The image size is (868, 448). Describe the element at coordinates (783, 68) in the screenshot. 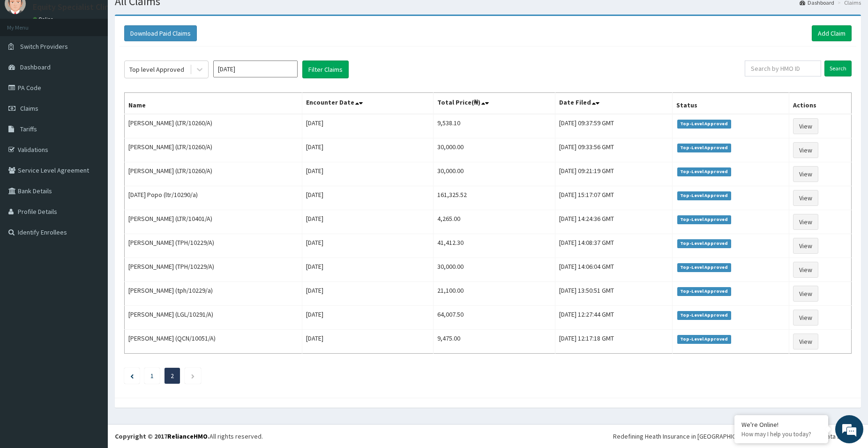

I see `input: Search by HMO ID` at that location.